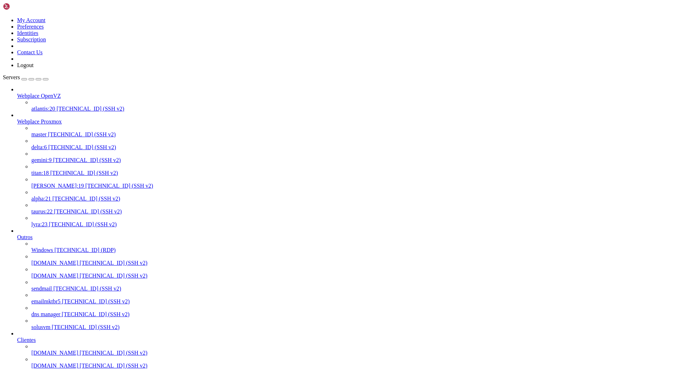  Describe the element at coordinates (41, 198) in the screenshot. I see `span: alpha:21` at that location.